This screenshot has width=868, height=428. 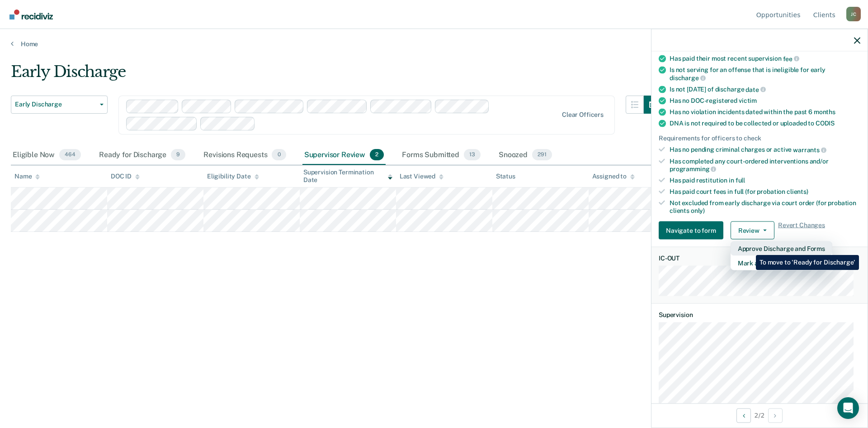 What do you see at coordinates (760, 138) in the screenshot?
I see `div: Requirements for officers to check` at bounding box center [760, 138].